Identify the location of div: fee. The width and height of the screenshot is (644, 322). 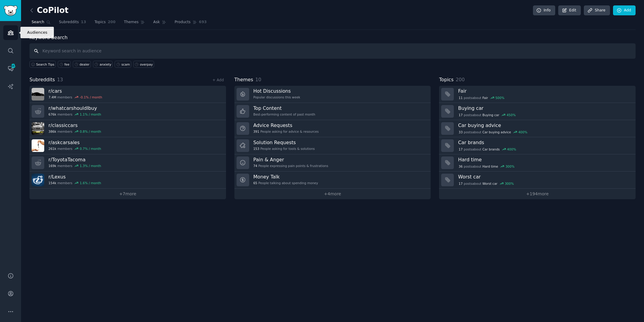
(67, 65).